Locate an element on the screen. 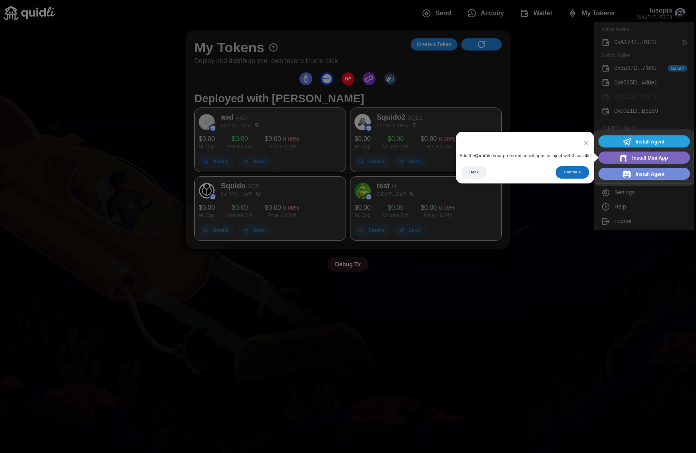 This screenshot has height=453, width=696. div: Add the to your preferred social apps to inject web3 socialfi. is located at coordinates (525, 156).